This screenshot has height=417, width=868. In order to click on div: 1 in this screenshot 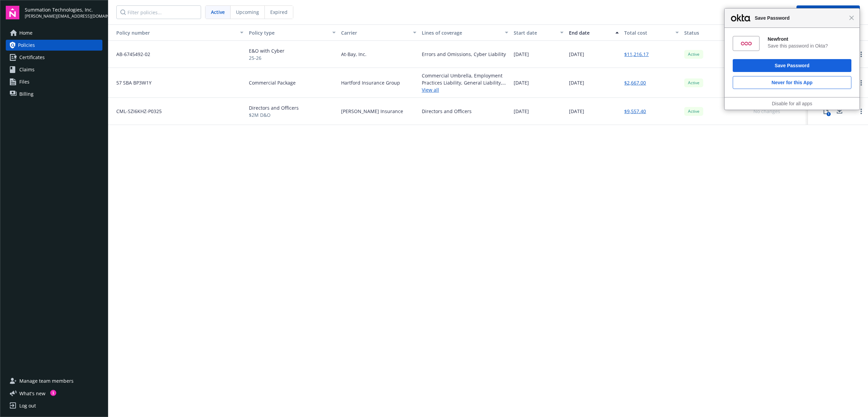, I will do `click(828, 114)`.